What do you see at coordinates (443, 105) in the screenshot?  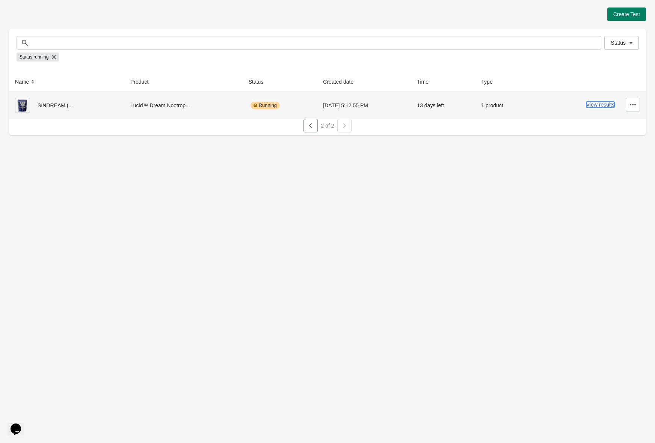 I see `div: 13 days left` at bounding box center [443, 105].